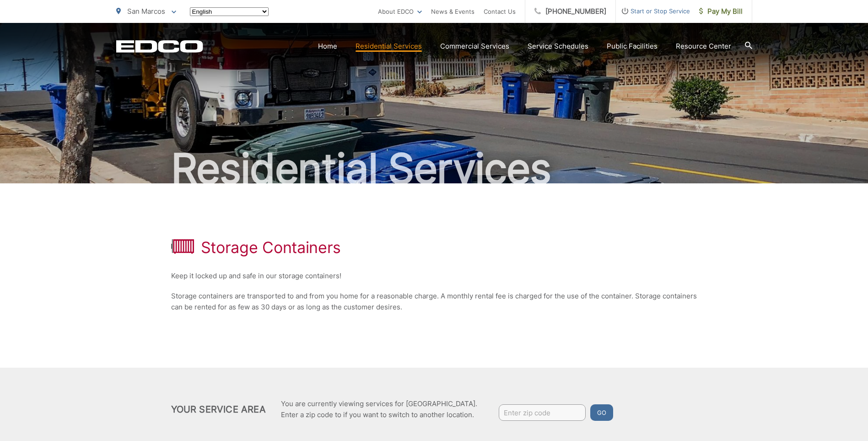 The width and height of the screenshot is (868, 441). Describe the element at coordinates (721, 11) in the screenshot. I see `span: Pay My Bill` at that location.